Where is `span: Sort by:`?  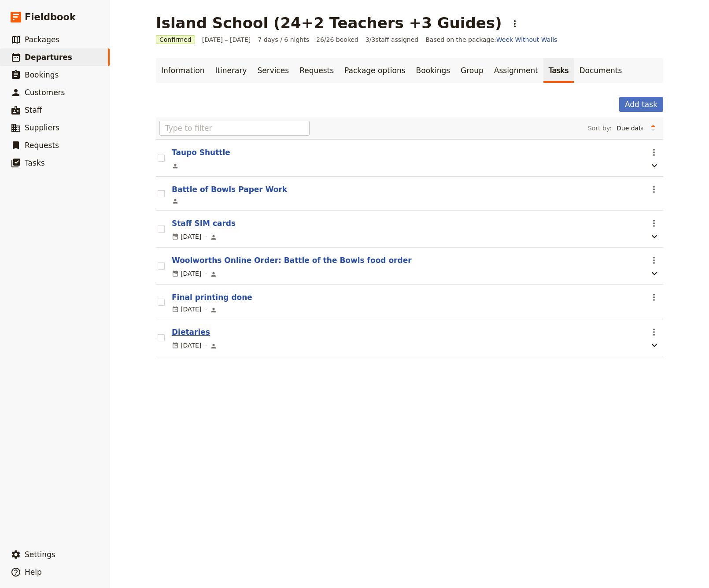 span: Sort by: is located at coordinates (600, 128).